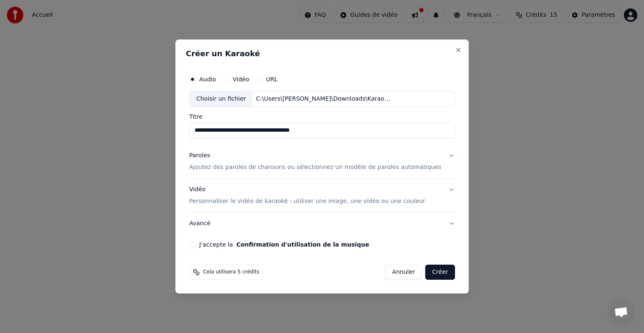  Describe the element at coordinates (231, 272) in the screenshot. I see `span: Cela utilisera 5 crédits` at that location.